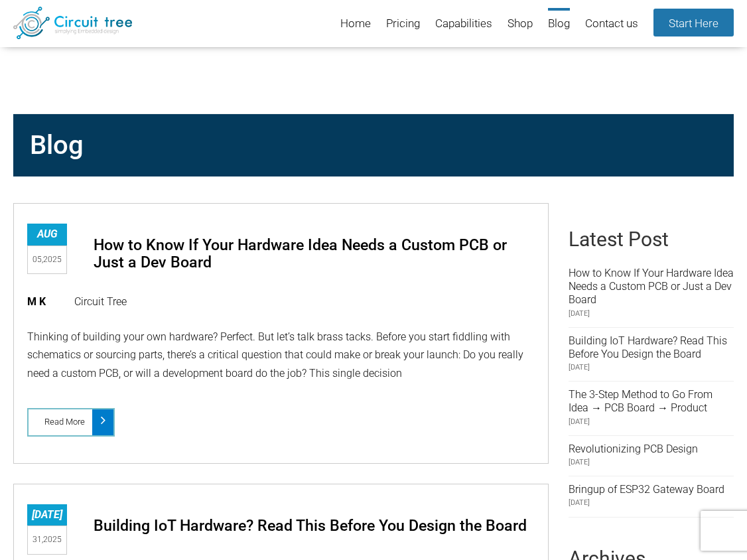  What do you see at coordinates (356, 24) in the screenshot?
I see `a: Home` at bounding box center [356, 24].